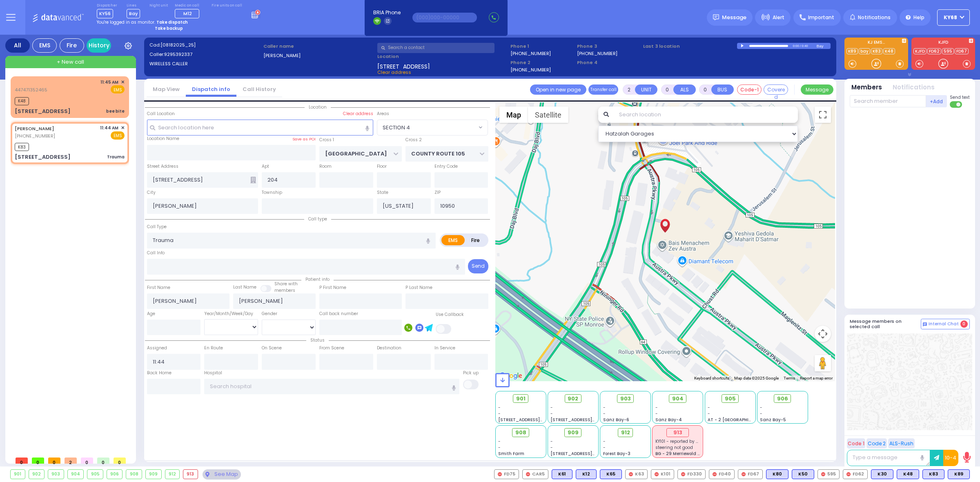  I want to click on small: Share with, so click(286, 284).